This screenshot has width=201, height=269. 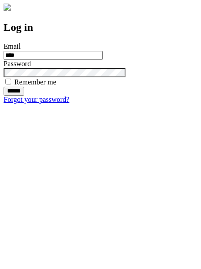 I want to click on label: Remember me, so click(x=35, y=82).